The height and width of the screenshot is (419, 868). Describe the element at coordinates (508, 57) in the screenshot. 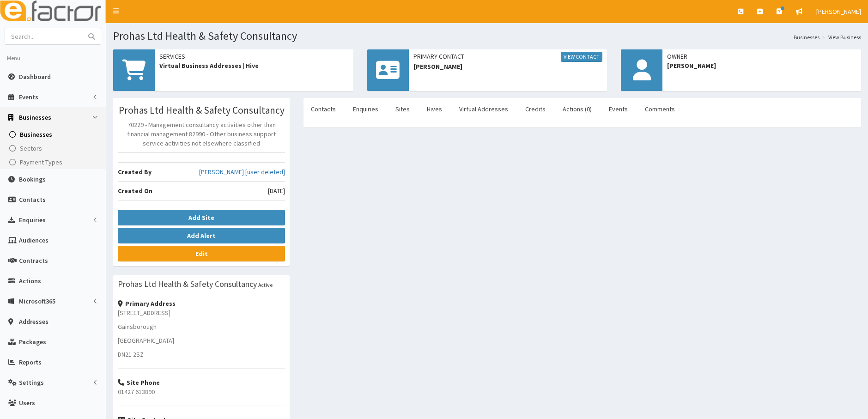

I see `span: Primary Contact` at that location.